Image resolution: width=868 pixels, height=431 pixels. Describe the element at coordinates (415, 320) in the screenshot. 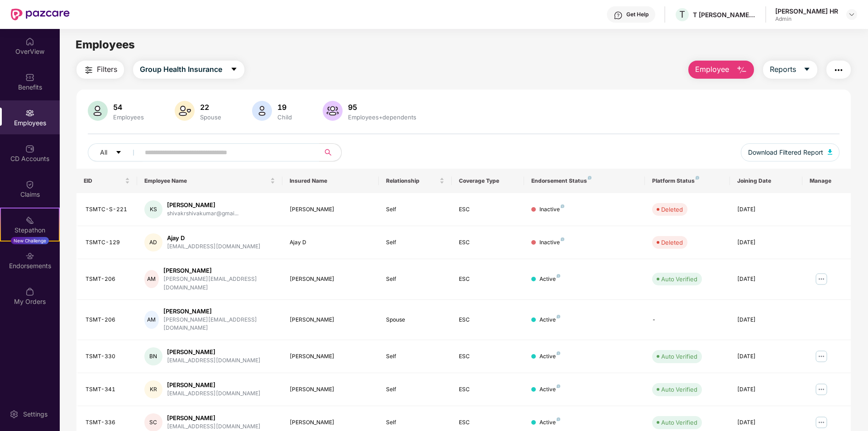

I see `div: Spouse` at that location.